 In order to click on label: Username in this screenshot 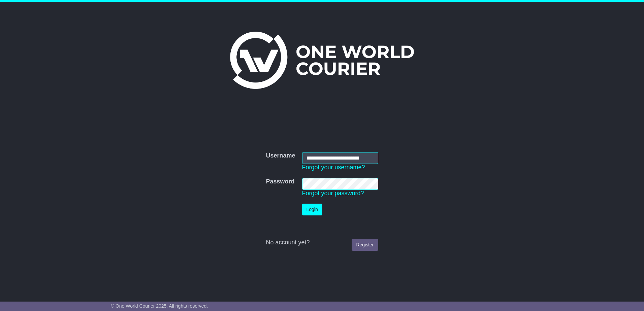, I will do `click(280, 156)`.